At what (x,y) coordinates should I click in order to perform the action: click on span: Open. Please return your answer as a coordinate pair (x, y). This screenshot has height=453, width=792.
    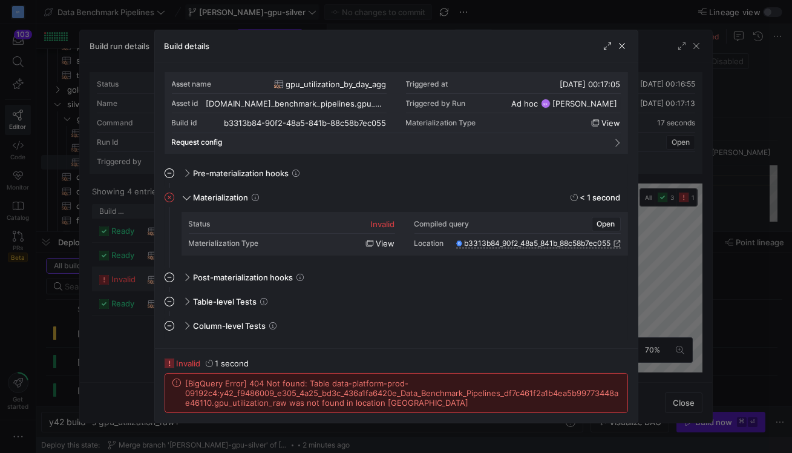
    Looking at the image, I should click on (607, 224).